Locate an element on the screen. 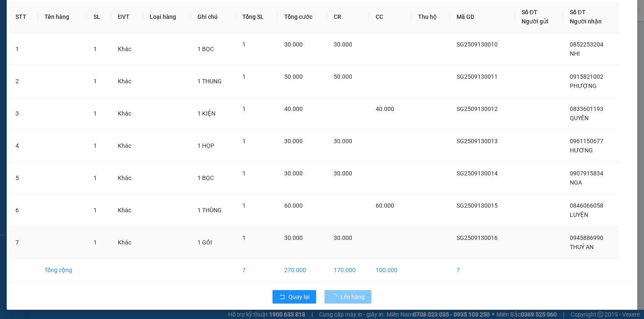 The image size is (644, 319). td: 270.000 is located at coordinates (302, 270).